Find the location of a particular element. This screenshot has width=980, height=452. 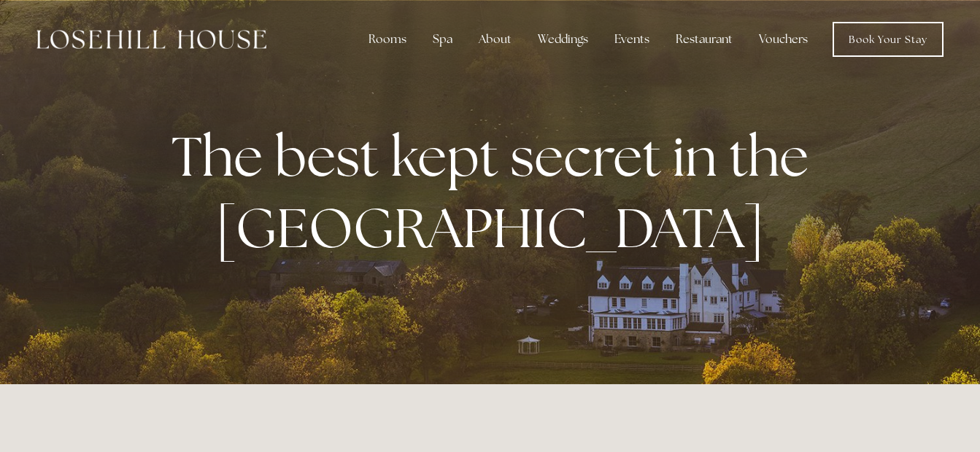

a: Book Your Stay is located at coordinates (888, 40).